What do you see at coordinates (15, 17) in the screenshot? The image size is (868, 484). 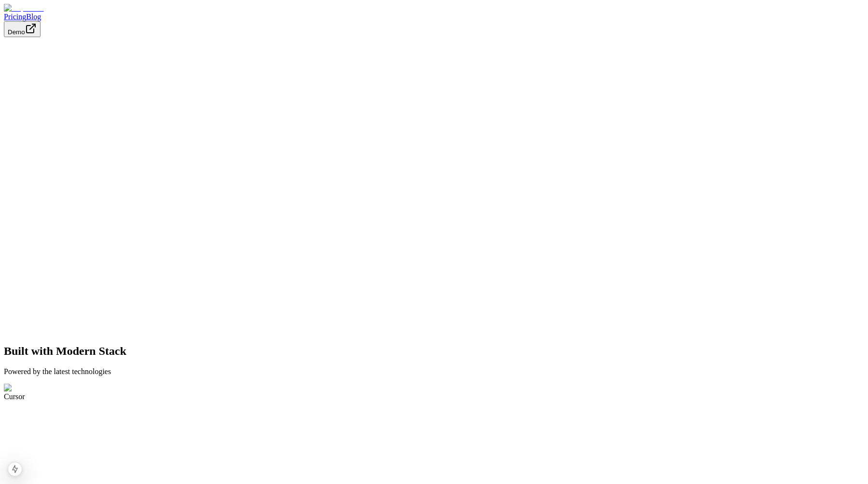 I see `a: Pricing` at bounding box center [15, 17].